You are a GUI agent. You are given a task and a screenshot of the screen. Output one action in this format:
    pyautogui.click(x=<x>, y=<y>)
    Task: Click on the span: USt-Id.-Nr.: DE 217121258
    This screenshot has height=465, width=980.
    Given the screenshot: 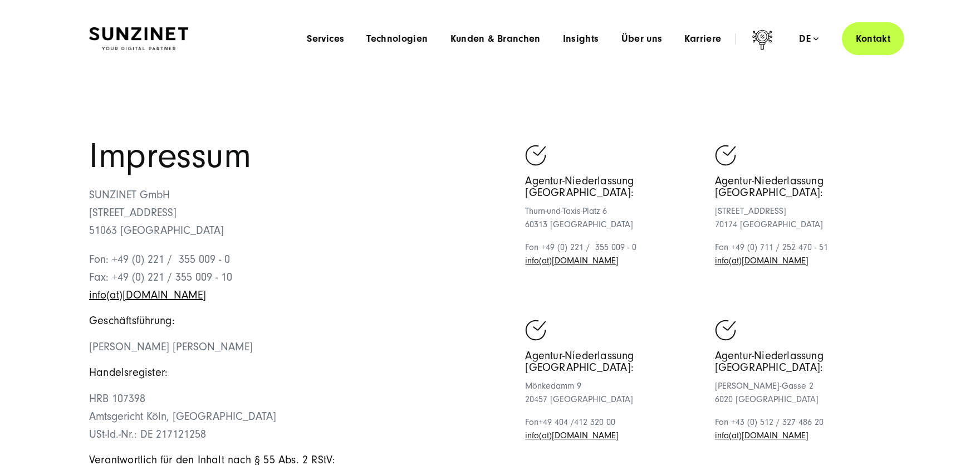 What is the action you would take?
    pyautogui.click(x=148, y=435)
    